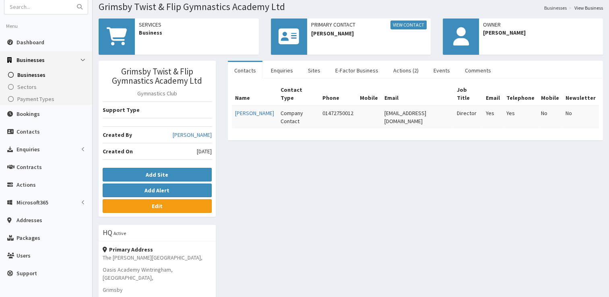  I want to click on a: Events, so click(441, 70).